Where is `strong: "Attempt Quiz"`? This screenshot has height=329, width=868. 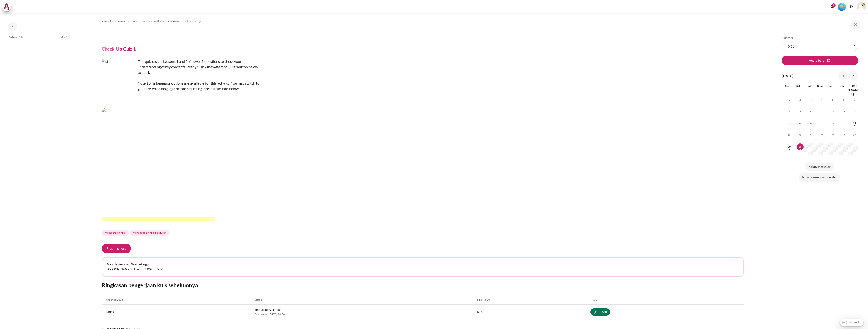 strong: "Attempt Quiz" is located at coordinates (224, 67).